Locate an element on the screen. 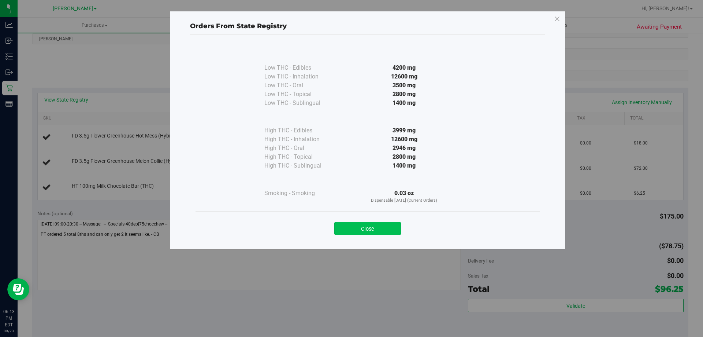 The height and width of the screenshot is (337, 703). div: High THC - Sublingual is located at coordinates (301, 166).